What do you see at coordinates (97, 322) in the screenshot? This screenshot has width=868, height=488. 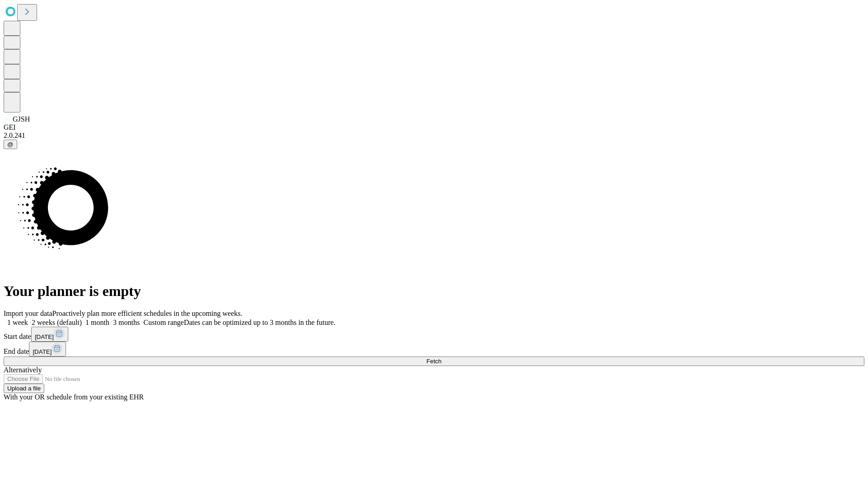 I see `span: 1 month` at bounding box center [97, 322].